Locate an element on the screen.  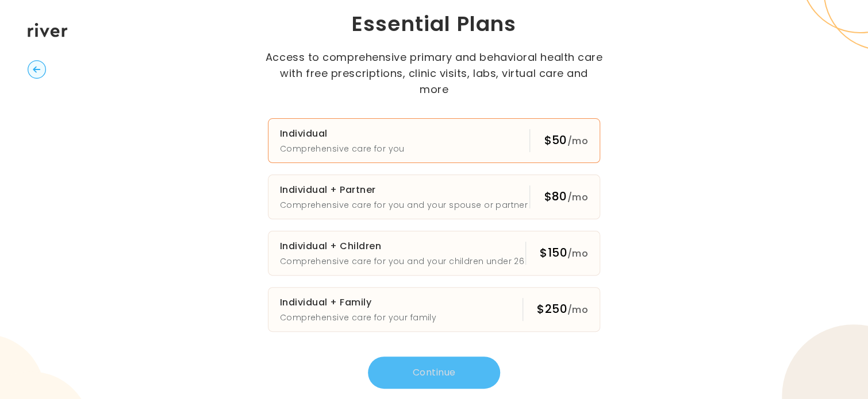
div: $250 is located at coordinates (562, 310).